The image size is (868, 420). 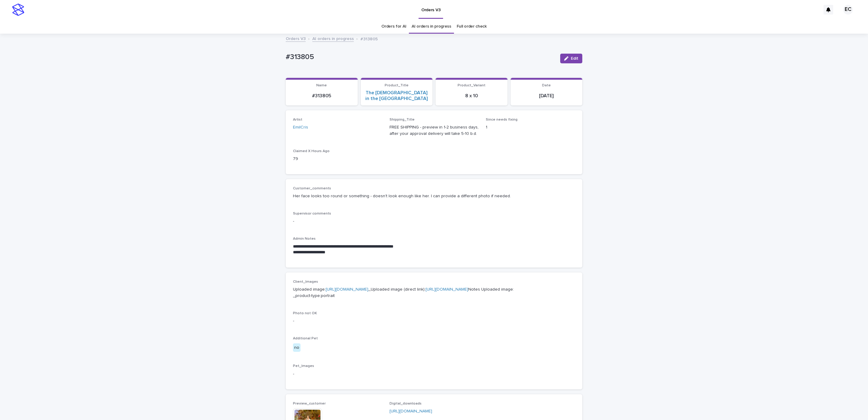 I want to click on span: Additional Pet, so click(x=305, y=339).